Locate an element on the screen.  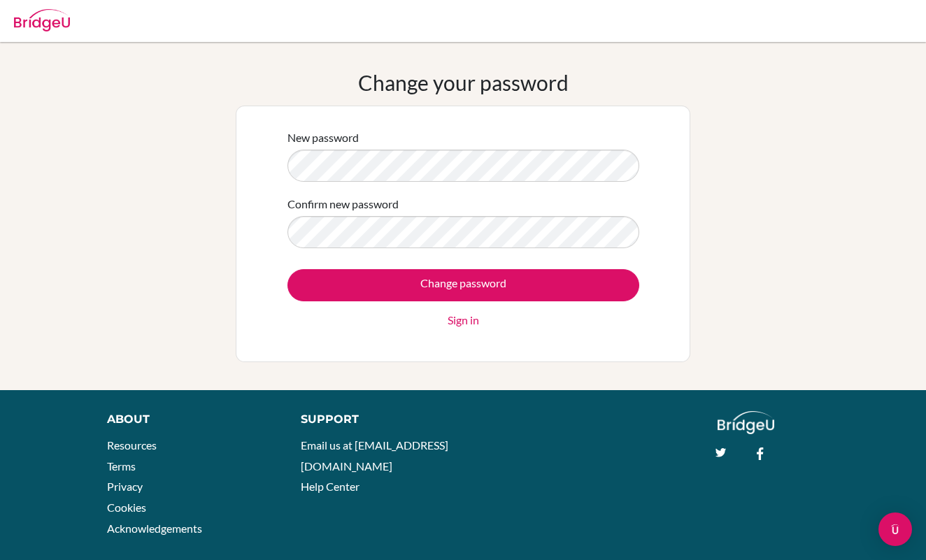
a: Acknowledgements is located at coordinates (154, 528).